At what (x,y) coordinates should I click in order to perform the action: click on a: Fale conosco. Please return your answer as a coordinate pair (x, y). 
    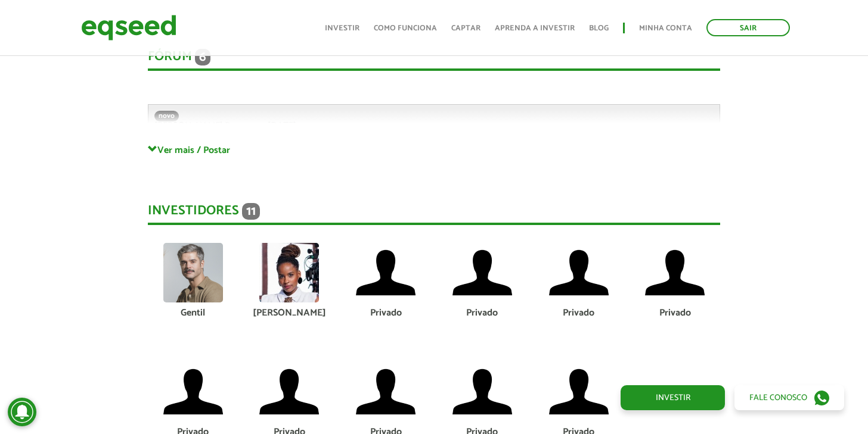
    Looking at the image, I should click on (790, 398).